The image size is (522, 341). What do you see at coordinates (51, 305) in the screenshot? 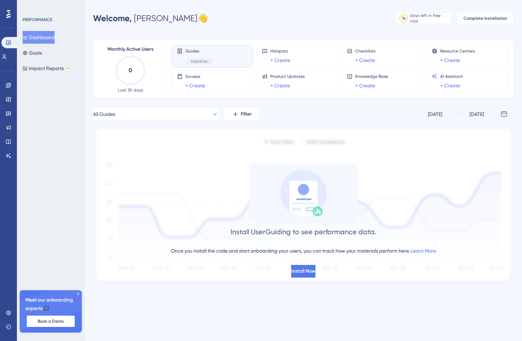
I see `span: Meet our onboarding experts 🎧` at bounding box center [51, 305].